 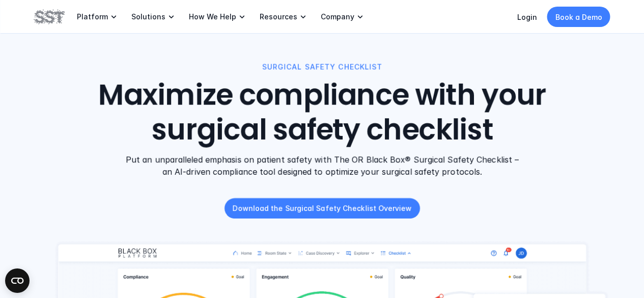 I want to click on p: Book a Demo, so click(x=579, y=17).